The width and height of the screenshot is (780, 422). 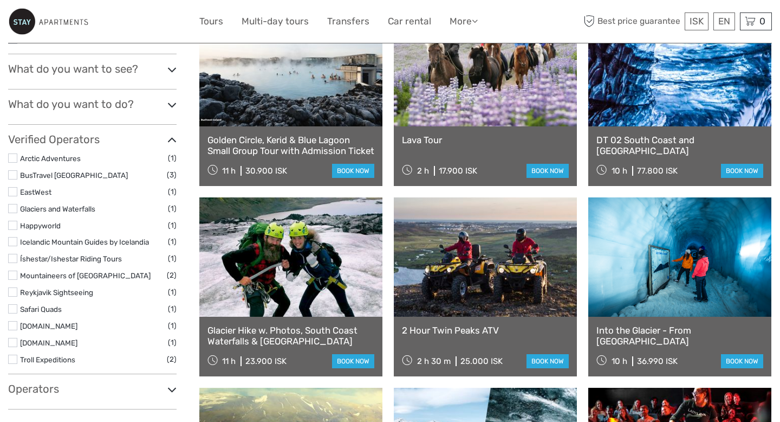 What do you see at coordinates (275, 21) in the screenshot?
I see `a: Multi-day tours` at bounding box center [275, 21].